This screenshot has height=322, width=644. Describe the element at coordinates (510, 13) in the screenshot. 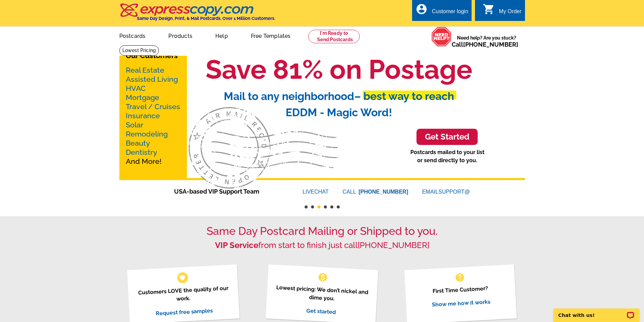

I see `div: My Order` at that location.